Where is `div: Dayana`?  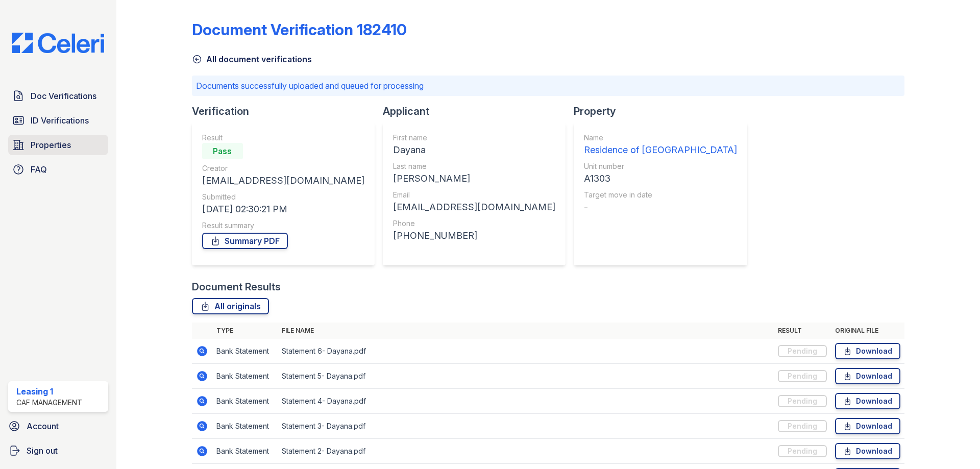 div: Dayana is located at coordinates (474, 150).